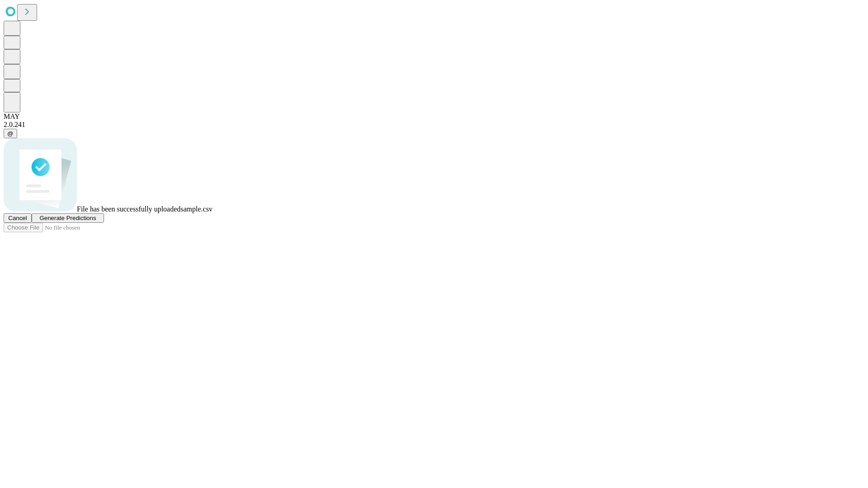 The image size is (868, 488). What do you see at coordinates (128, 209) in the screenshot?
I see `span: File has been successfully uploaded` at bounding box center [128, 209].